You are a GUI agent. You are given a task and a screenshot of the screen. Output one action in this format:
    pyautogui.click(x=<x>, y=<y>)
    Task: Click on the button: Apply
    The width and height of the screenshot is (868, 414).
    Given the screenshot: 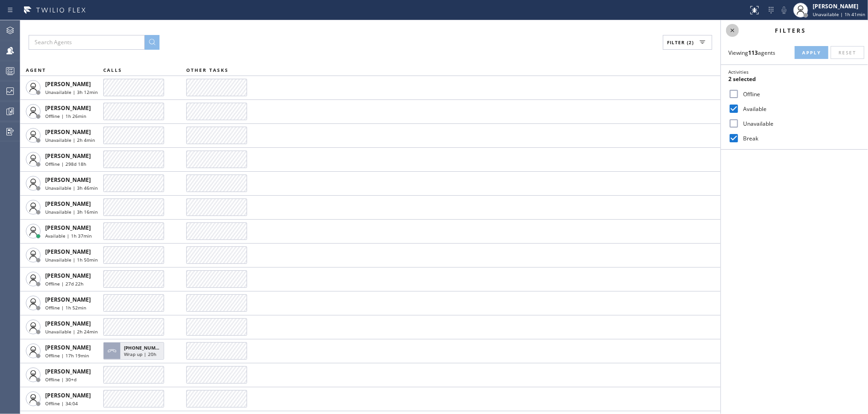 What is the action you would take?
    pyautogui.click(x=812, y=52)
    